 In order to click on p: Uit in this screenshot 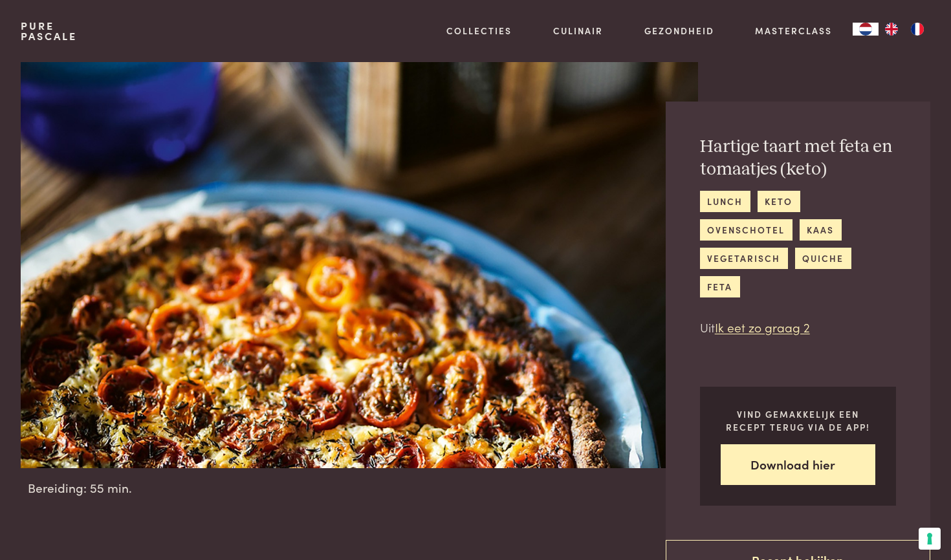, I will do `click(797, 328)`.